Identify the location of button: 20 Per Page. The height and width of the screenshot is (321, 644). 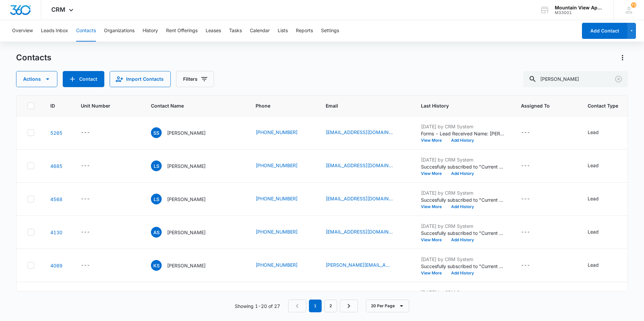
(387, 306).